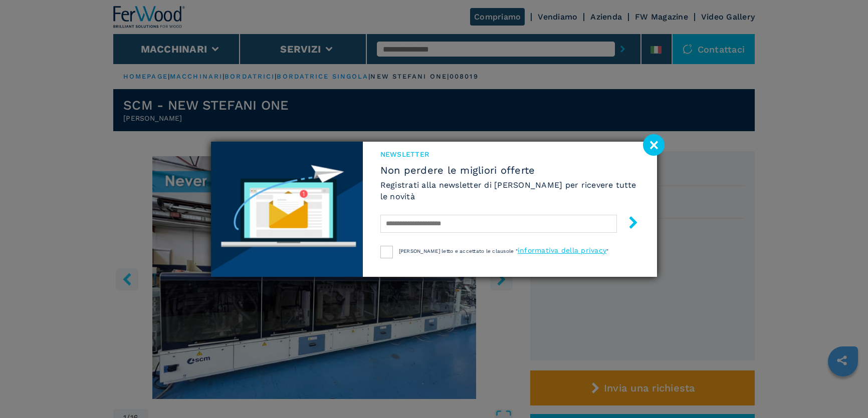 The image size is (868, 418). Describe the element at coordinates (510, 170) in the screenshot. I see `span: Non perdere le migliori offerte` at that location.